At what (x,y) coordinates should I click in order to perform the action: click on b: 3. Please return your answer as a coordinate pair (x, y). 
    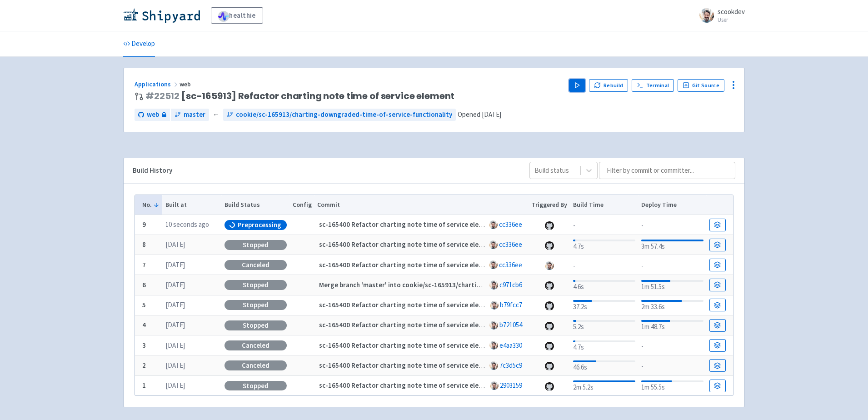
    Looking at the image, I should click on (144, 345).